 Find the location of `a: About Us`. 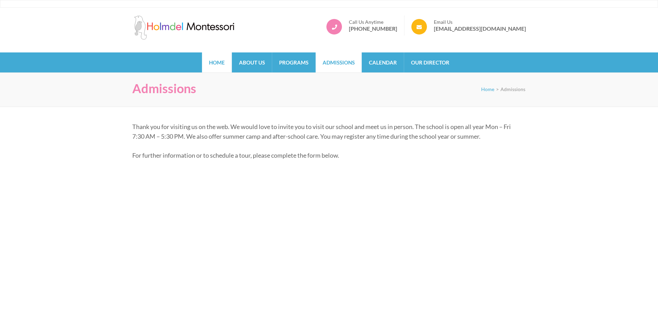

a: About Us is located at coordinates (252, 63).